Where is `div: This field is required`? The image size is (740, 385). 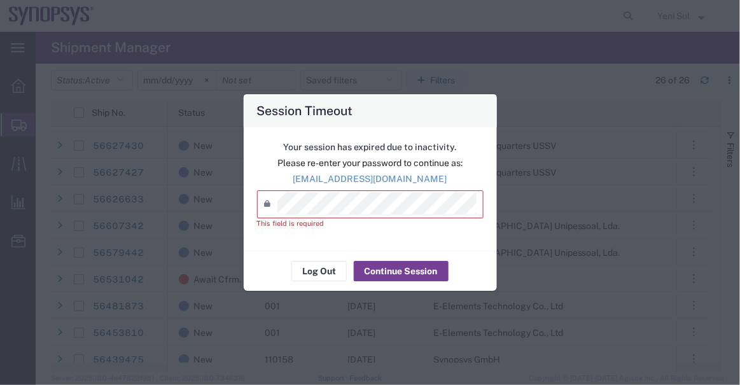 div: This field is required is located at coordinates (370, 223).